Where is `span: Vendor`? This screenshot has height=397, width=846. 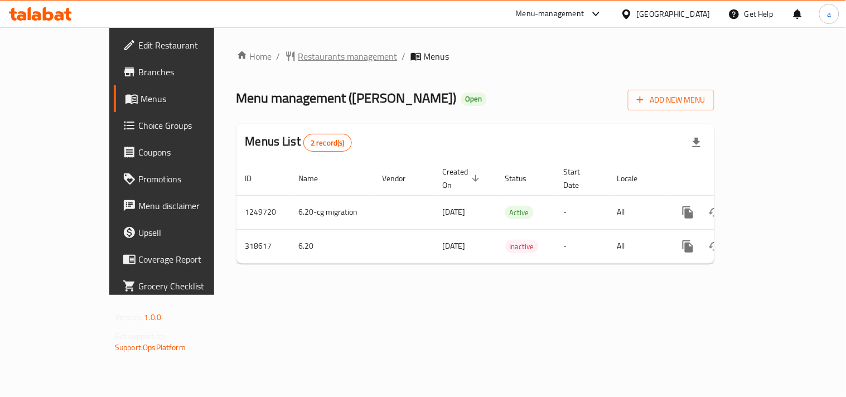
span: Vendor is located at coordinates (401, 178).